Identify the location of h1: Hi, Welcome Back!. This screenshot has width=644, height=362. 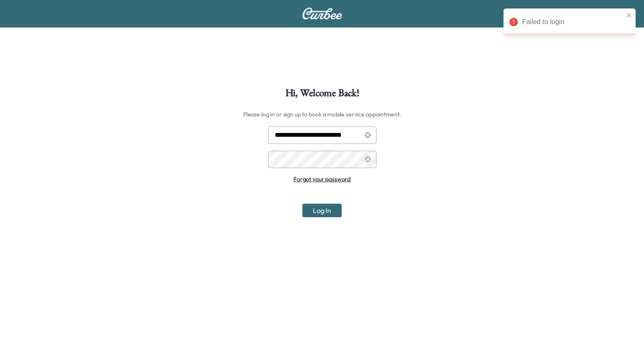
(322, 95).